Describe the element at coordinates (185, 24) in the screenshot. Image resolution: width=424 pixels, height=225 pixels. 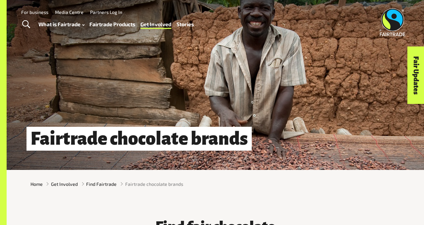
I see `a: Stories` at that location.